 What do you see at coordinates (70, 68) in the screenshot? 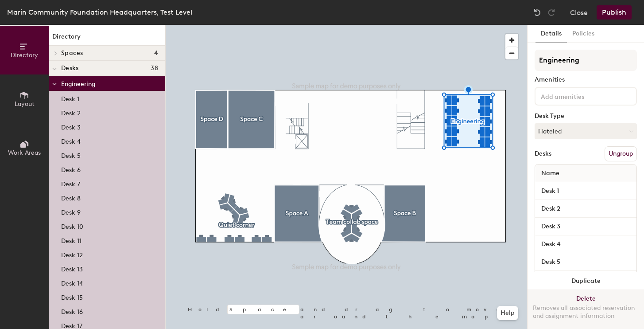
I see `span: Desks` at bounding box center [70, 68].